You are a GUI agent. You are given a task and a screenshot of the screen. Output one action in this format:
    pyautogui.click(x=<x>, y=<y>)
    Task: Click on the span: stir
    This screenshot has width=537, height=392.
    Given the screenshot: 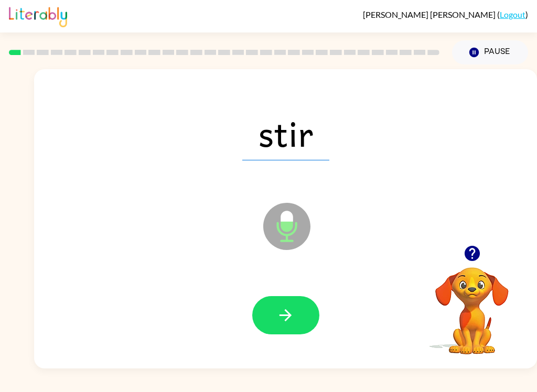 What is the action you would take?
    pyautogui.click(x=286, y=133)
    